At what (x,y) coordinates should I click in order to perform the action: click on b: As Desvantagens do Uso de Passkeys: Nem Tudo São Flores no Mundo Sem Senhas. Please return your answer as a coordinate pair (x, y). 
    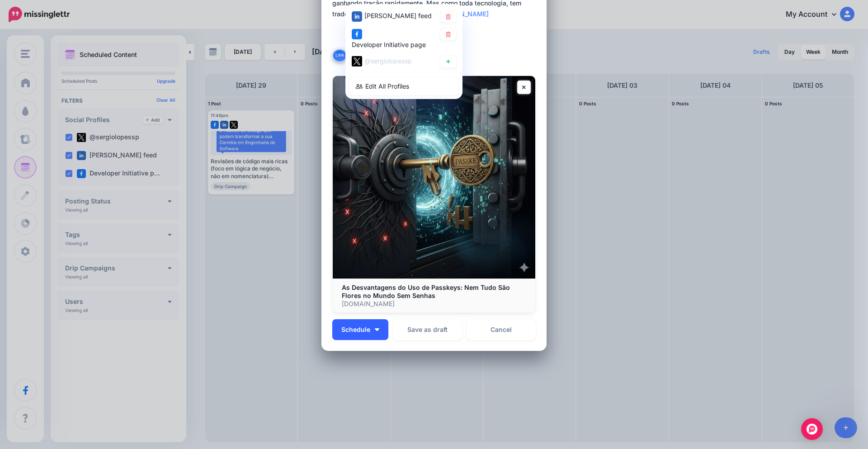
    Looking at the image, I should click on (426, 291).